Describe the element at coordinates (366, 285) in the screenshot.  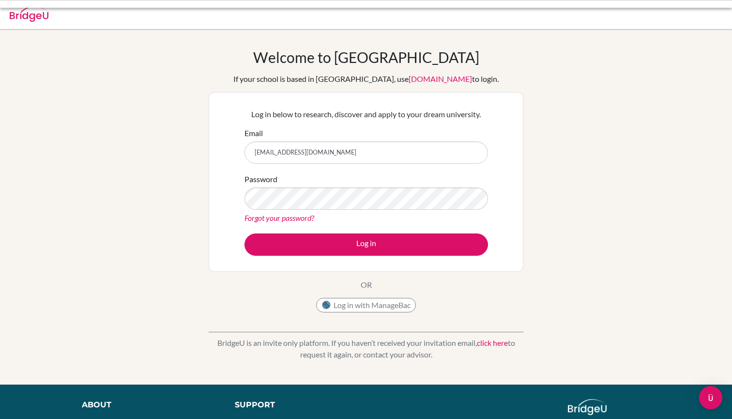
I see `p: OR` at that location.